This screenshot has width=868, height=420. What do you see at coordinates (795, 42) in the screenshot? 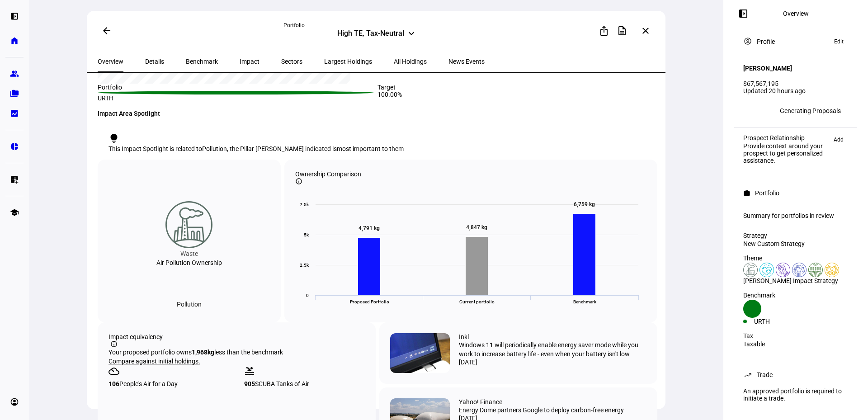
I see `eth-panel-overview-card-header: Profile` at bounding box center [795, 42].